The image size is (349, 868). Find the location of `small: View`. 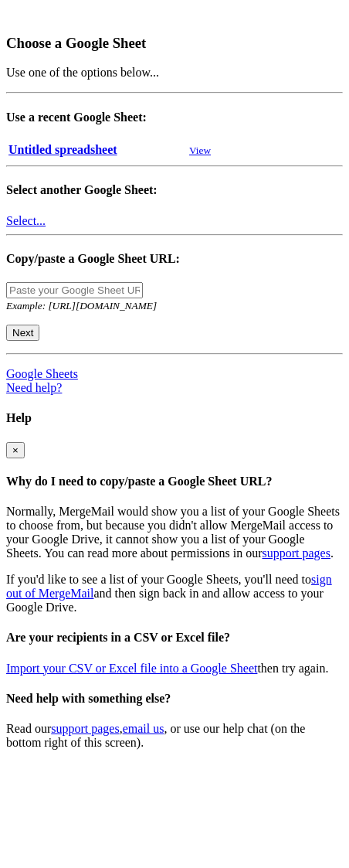

small: View is located at coordinates (201, 150).